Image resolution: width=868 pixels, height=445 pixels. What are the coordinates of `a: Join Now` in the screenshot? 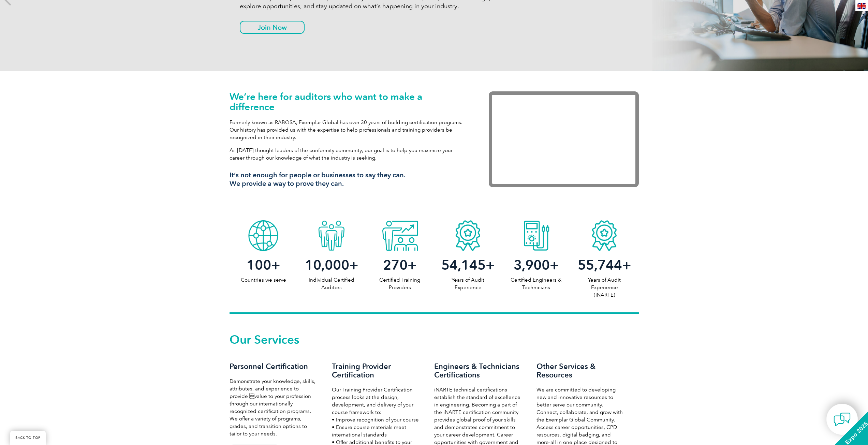 It's located at (272, 27).